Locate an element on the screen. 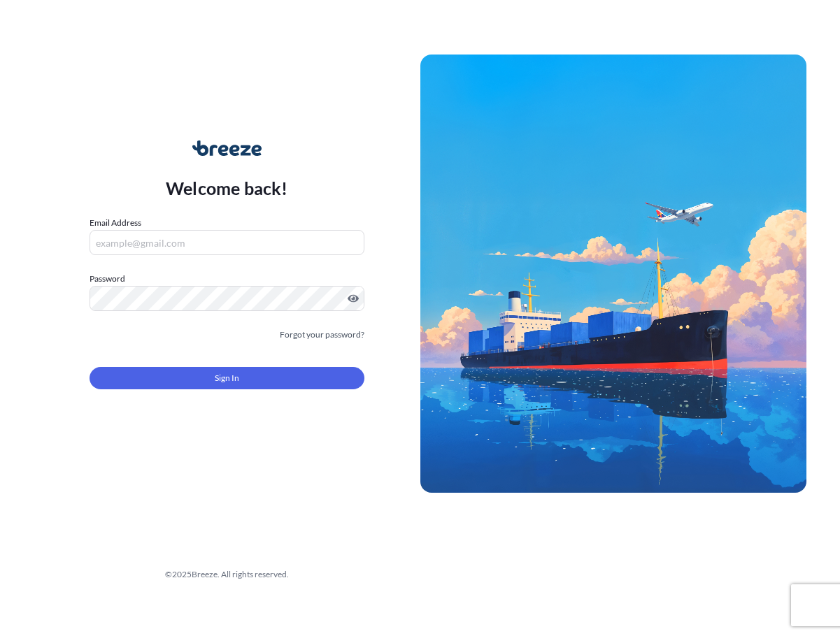 The width and height of the screenshot is (840, 636). a: Forgot your password? is located at coordinates (322, 335).